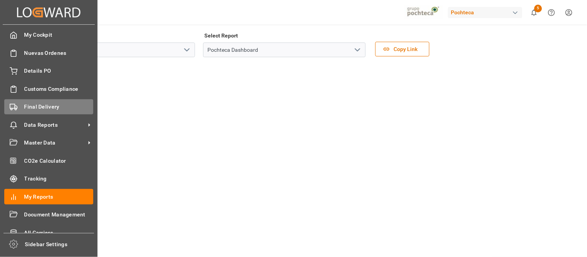 The width and height of the screenshot is (587, 257). I want to click on button: Pochteca, so click(487, 12).